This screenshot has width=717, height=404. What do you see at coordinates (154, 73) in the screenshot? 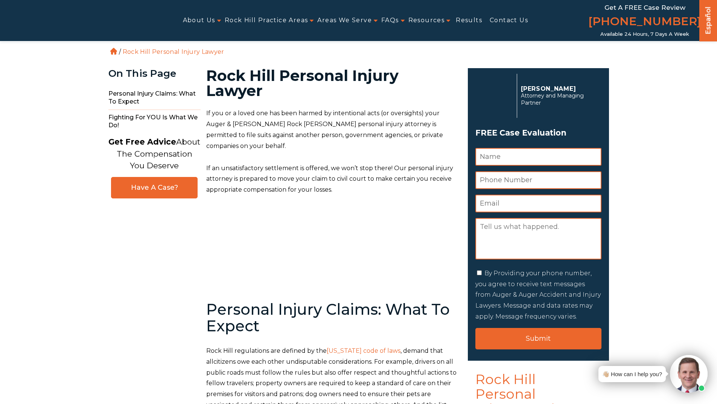
I see `div: On This Page` at bounding box center [154, 73].